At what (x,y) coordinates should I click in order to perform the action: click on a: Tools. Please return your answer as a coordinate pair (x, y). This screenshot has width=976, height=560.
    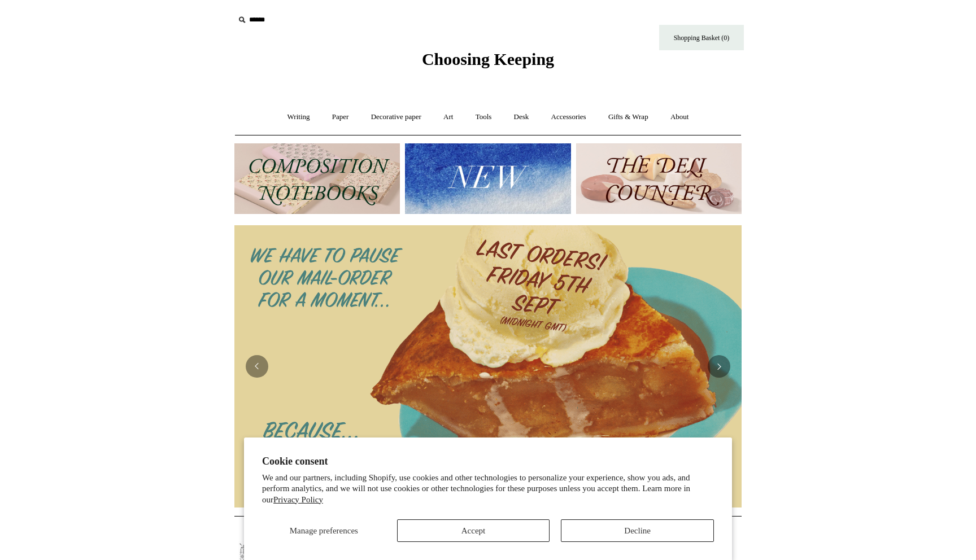
    Looking at the image, I should click on (484, 117).